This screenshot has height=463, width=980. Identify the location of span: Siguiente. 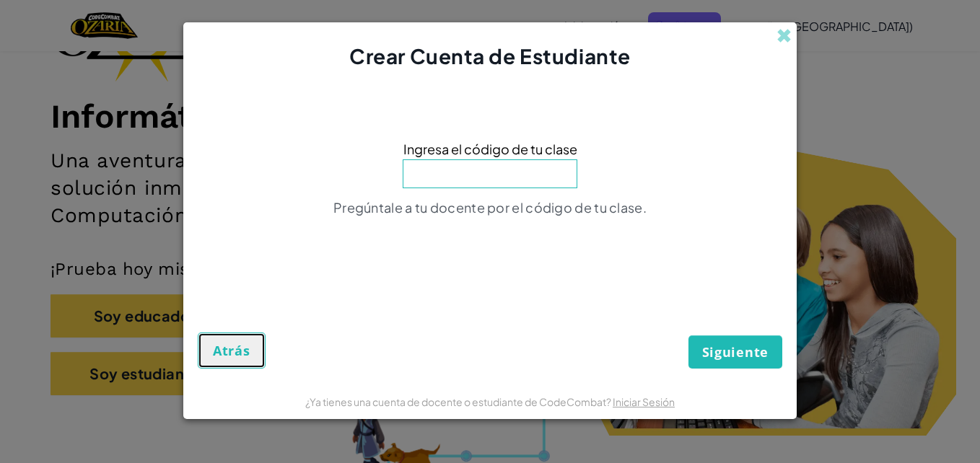
(736, 352).